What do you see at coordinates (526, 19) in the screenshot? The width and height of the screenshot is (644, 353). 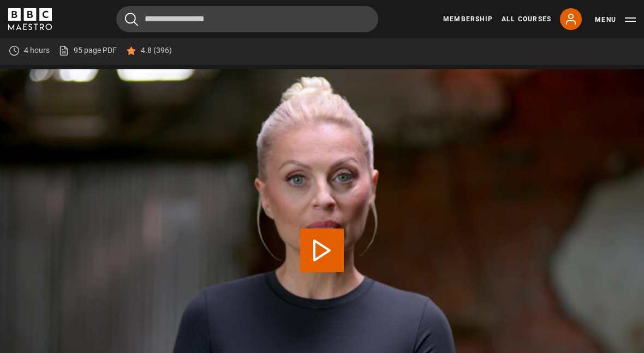 I see `a: All Courses` at bounding box center [526, 19].